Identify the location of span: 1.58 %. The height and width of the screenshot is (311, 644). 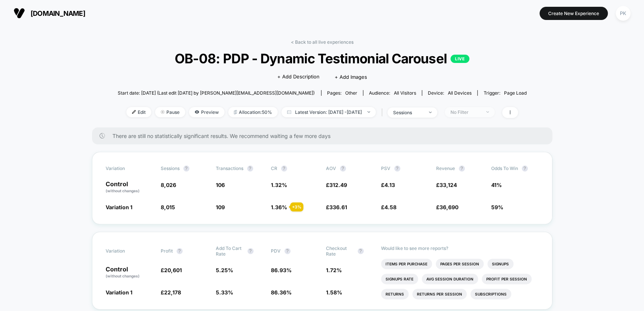
(334, 292).